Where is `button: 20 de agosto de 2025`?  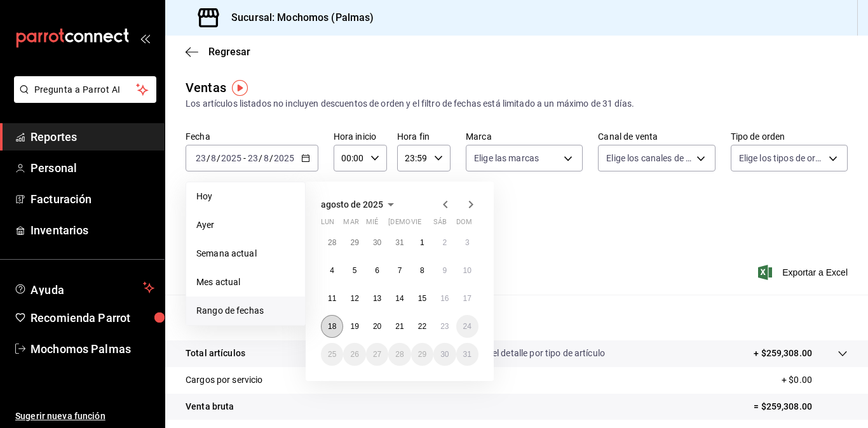 button: 20 de agosto de 2025 is located at coordinates (377, 326).